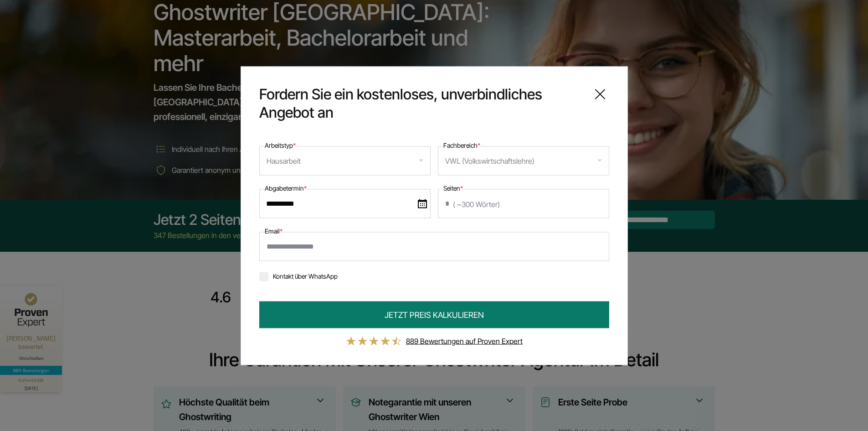 The width and height of the screenshot is (868, 431). What do you see at coordinates (280, 145) in the screenshot?
I see `label: Arbeitstyp` at bounding box center [280, 145].